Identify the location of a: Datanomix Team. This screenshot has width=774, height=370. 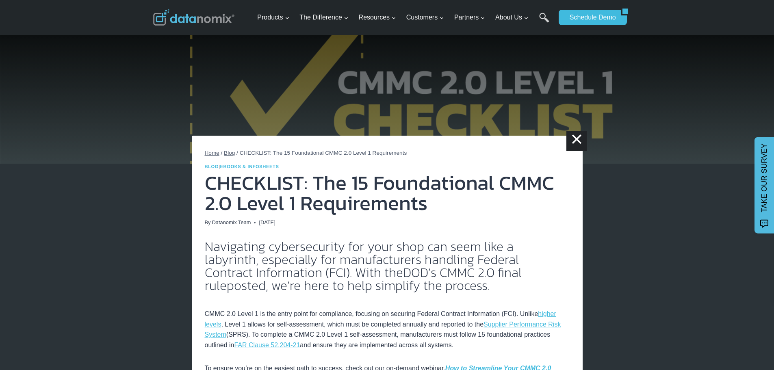
(231, 222).